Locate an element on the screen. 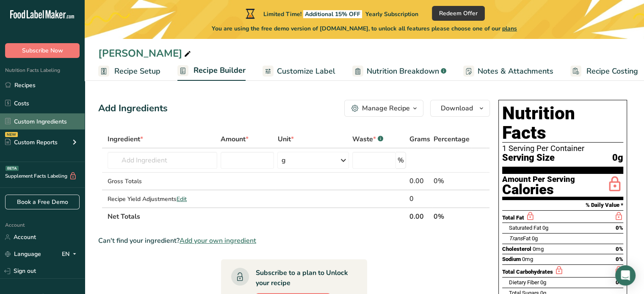 The image size is (644, 294). span: Download is located at coordinates (457, 108).